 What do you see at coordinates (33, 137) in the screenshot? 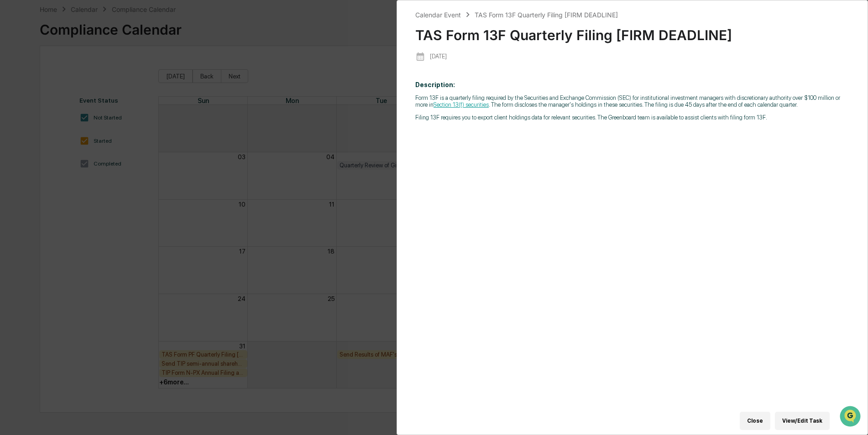
I see `a: 🔎Data Lookup` at bounding box center [33, 137].